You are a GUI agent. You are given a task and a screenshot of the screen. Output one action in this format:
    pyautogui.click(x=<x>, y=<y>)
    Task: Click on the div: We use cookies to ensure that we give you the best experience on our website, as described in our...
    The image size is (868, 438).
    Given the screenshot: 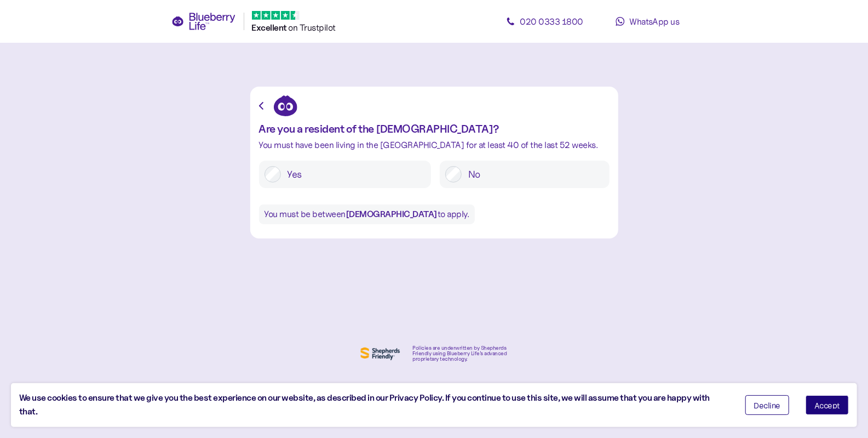 What is the action you would take?
    pyautogui.click(x=374, y=405)
    